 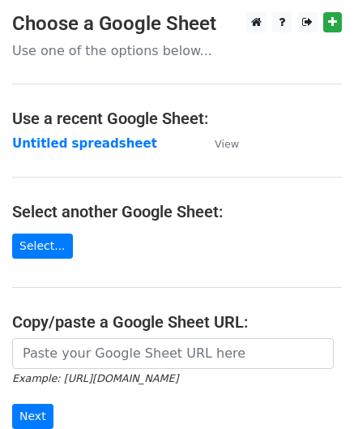 What do you see at coordinates (177, 118) in the screenshot?
I see `h4: Use a recent Google Sheet:` at bounding box center [177, 118].